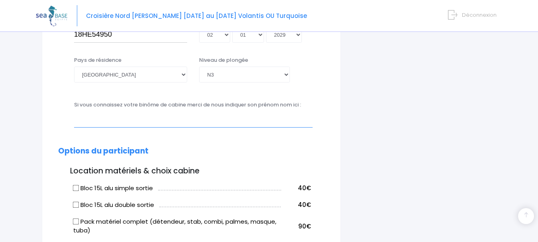 The height and width of the screenshot is (242, 538). Describe the element at coordinates (304, 226) in the screenshot. I see `span: 90€` at that location.